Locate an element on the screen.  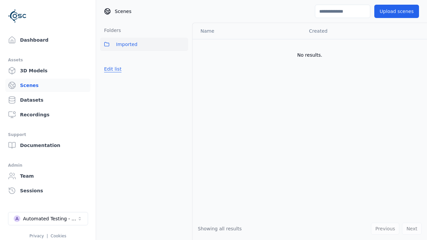
a: Scenes is located at coordinates (48, 85).